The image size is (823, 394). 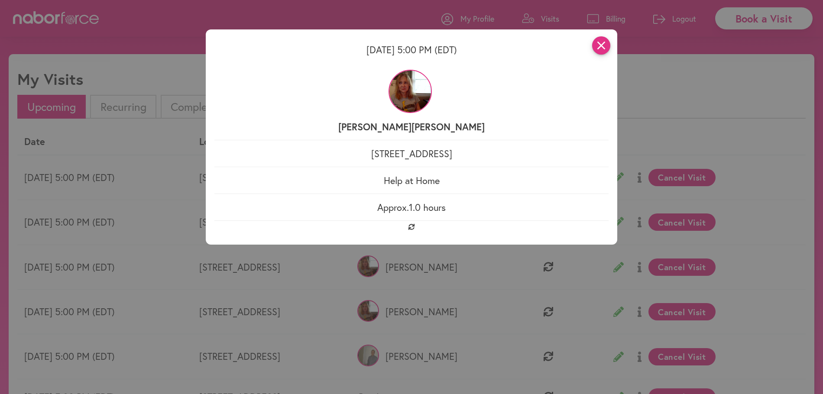 What do you see at coordinates (412, 180) in the screenshot?
I see `p: Help at Home` at bounding box center [412, 180].